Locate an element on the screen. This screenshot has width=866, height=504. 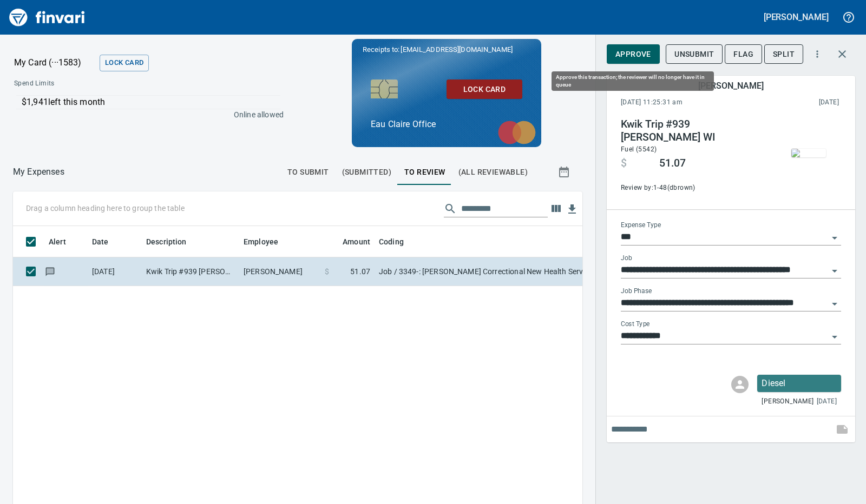
span: (All Reviewable) is located at coordinates (493, 172).